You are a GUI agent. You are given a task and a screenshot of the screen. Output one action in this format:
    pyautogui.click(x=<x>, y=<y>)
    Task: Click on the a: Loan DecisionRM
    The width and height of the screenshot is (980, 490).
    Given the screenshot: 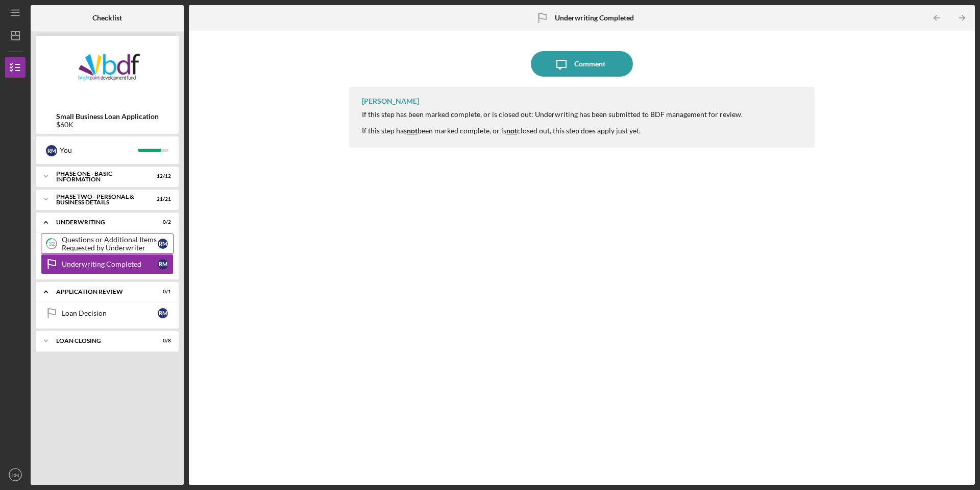 What is the action you would take?
    pyautogui.click(x=107, y=313)
    